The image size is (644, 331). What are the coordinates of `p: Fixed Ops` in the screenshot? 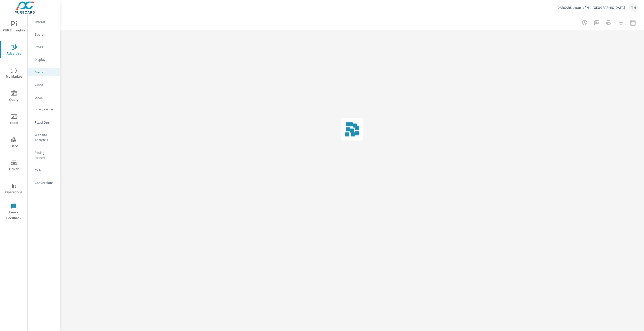 It's located at (45, 122).